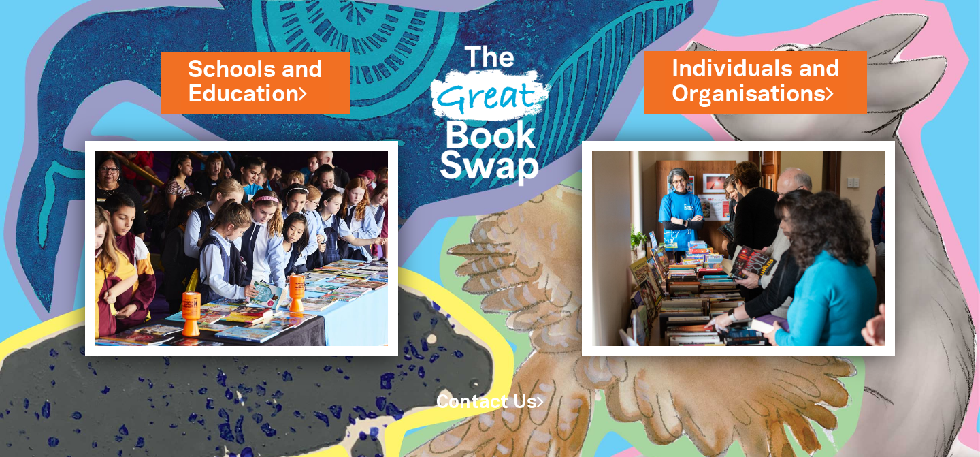  What do you see at coordinates (242, 249) in the screenshot?
I see `img: Schools and Education` at bounding box center [242, 249].